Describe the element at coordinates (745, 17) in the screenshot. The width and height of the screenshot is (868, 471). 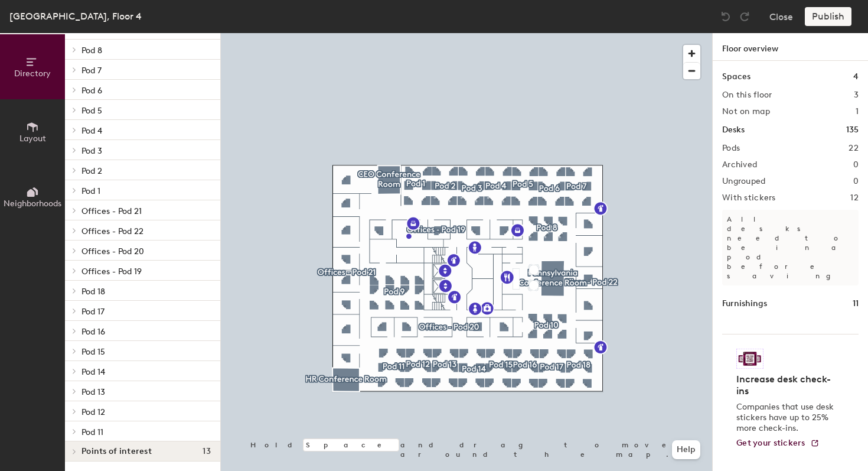
I see `img: Redo` at that location.